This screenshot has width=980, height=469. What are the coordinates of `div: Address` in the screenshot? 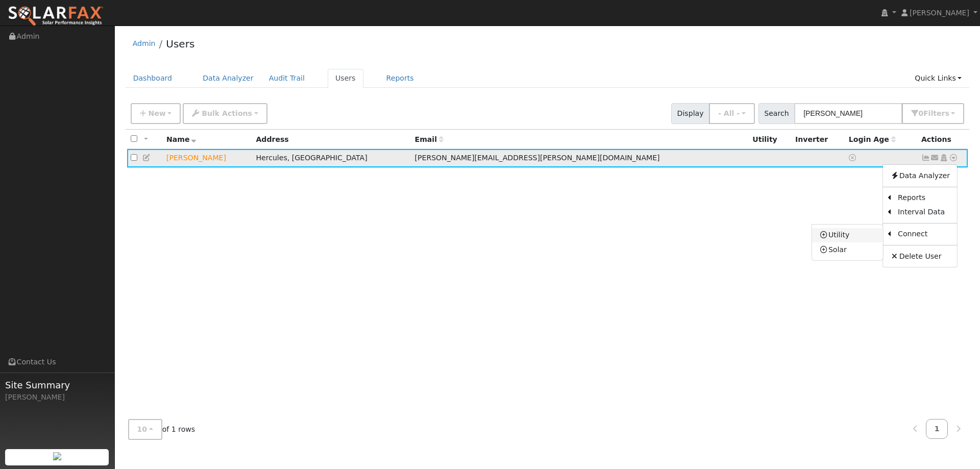 It's located at (331, 140).